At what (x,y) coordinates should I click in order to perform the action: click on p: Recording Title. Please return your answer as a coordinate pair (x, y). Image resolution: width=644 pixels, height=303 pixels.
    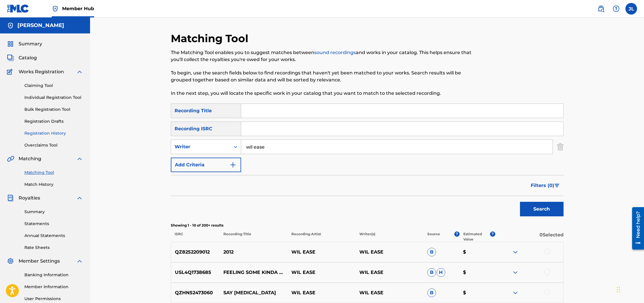
    Looking at the image, I should click on (253, 236).